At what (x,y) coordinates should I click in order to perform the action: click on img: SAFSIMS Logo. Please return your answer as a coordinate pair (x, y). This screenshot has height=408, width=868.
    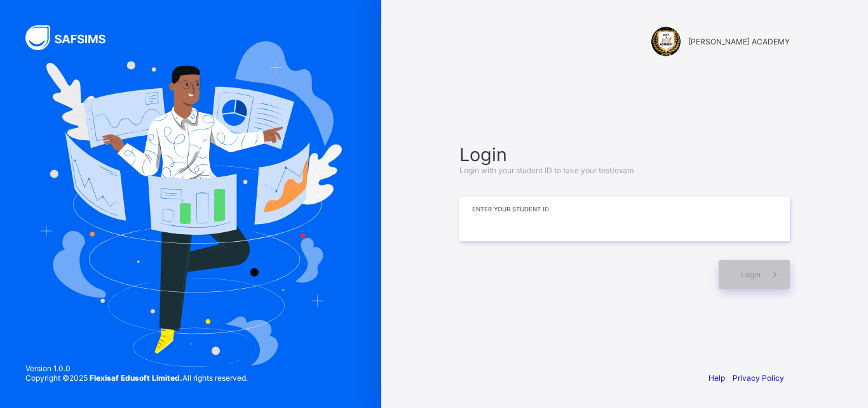
    Looking at the image, I should click on (73, 37).